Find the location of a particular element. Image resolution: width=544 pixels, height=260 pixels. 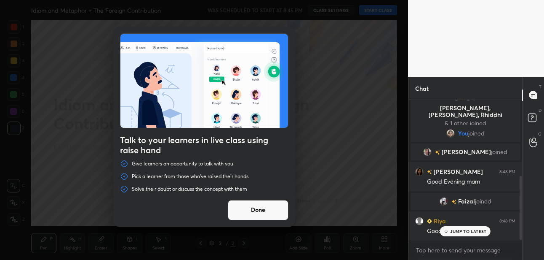

p: JUMP TO LATEST is located at coordinates (469, 231).